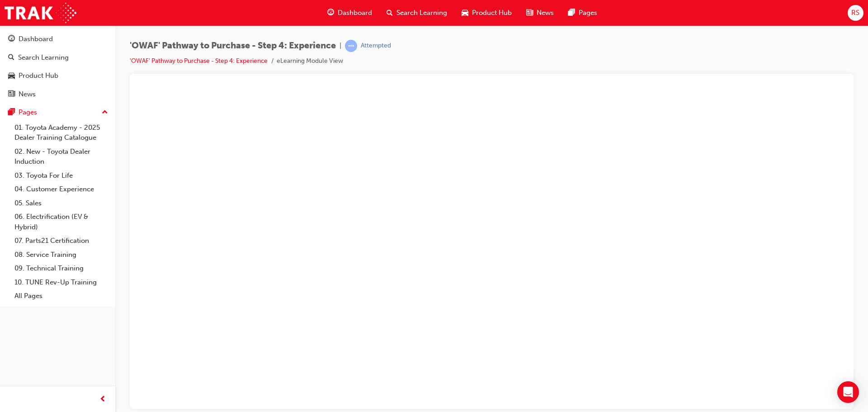 The image size is (868, 412). I want to click on span: Pages, so click(588, 13).